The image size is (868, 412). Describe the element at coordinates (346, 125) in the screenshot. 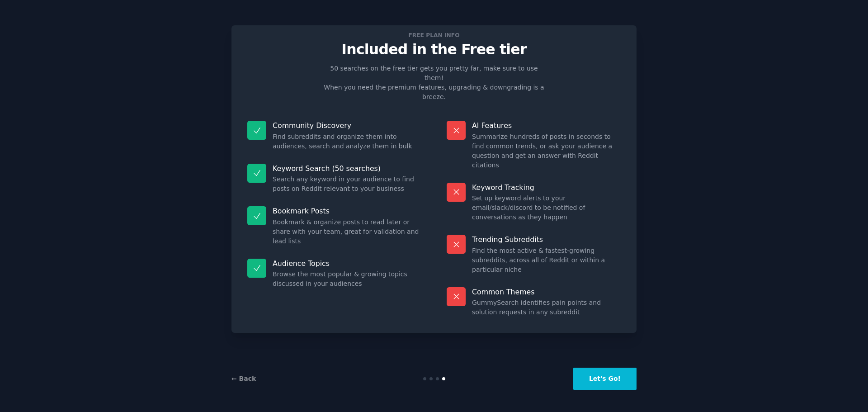

I see `p: Community Discovery` at that location.